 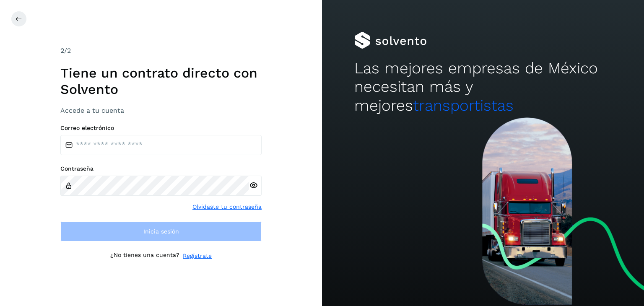 What do you see at coordinates (483, 87) in the screenshot?
I see `h2: Las mejores empresas de México necesitan más y mejores` at bounding box center [483, 87].